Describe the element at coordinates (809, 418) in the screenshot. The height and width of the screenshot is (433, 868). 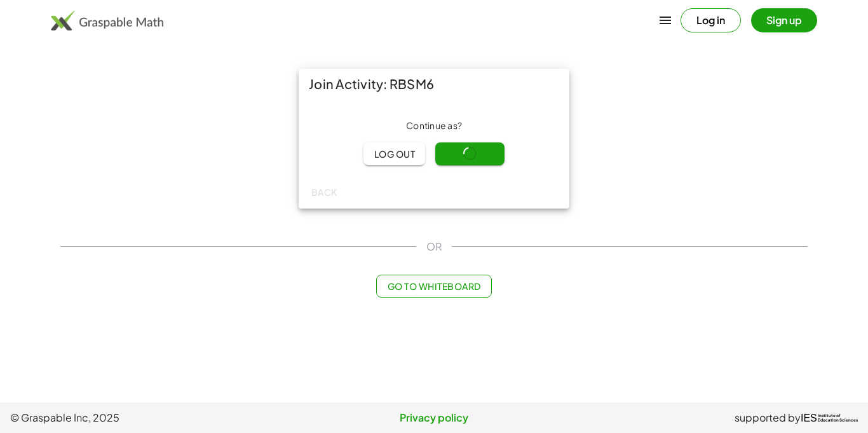
I see `span: IES` at that location.